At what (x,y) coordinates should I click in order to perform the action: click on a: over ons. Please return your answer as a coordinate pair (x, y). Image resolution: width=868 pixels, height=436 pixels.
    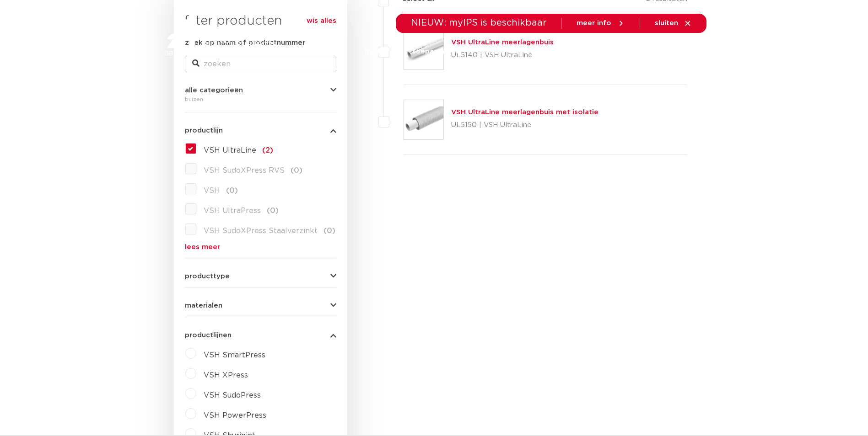
    Looking at the image, I should click on (599, 51).